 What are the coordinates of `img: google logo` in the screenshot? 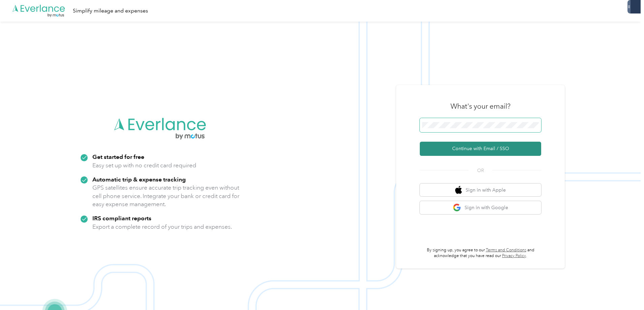 It's located at (457, 208).